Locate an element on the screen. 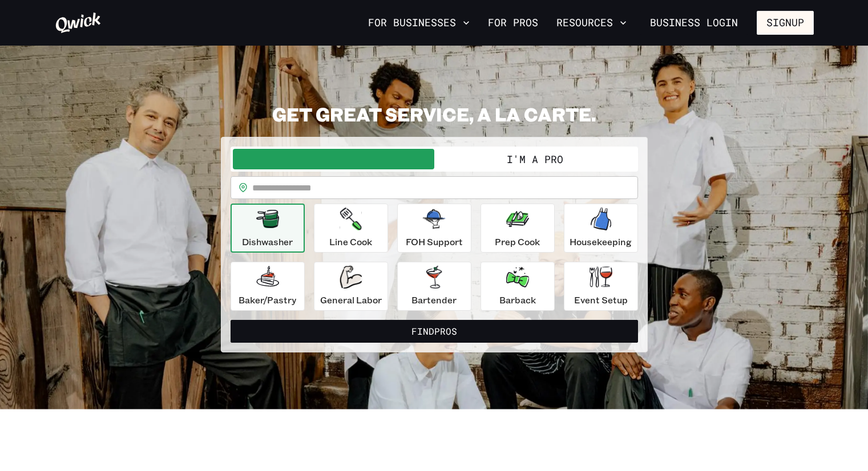 The height and width of the screenshot is (471, 868). p: FOH Support is located at coordinates (434, 242).